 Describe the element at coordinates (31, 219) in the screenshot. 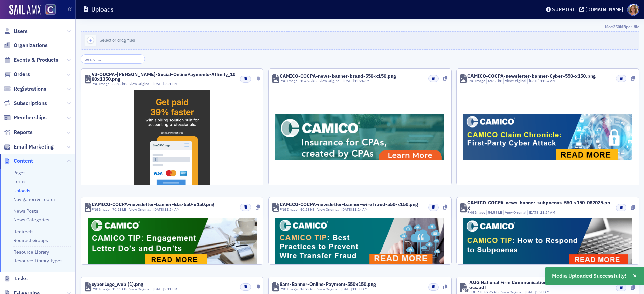

I see `a: News Categories` at that location.